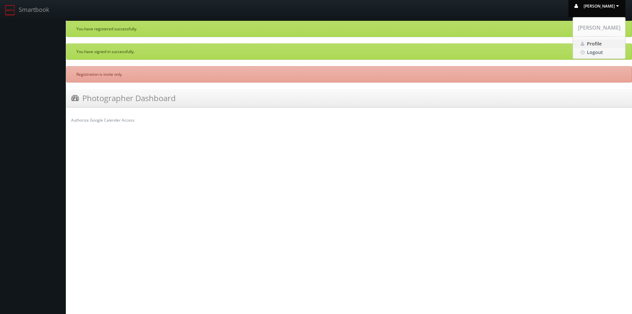 The image size is (632, 314). Describe the element at coordinates (600, 52) in the screenshot. I see `a: Logout` at that location.